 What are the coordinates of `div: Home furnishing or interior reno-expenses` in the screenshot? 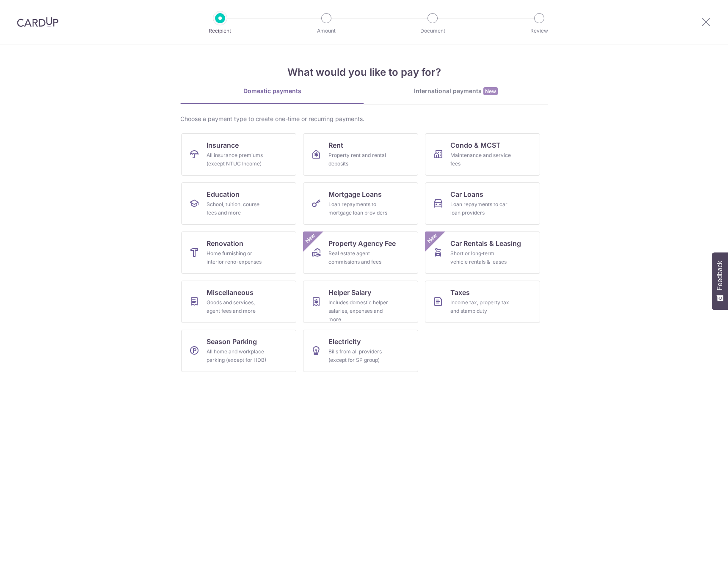 It's located at (237, 258).